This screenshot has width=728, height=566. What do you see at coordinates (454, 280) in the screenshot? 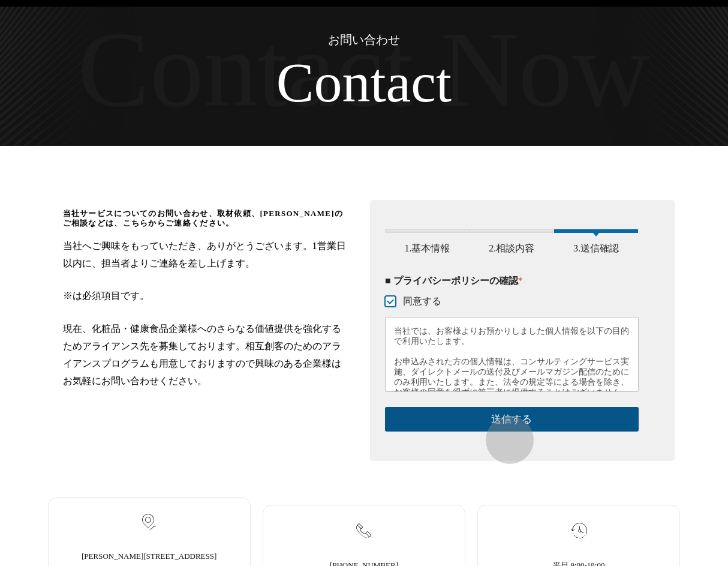
I see `legend: ■ プライバシーポリシーの確認` at bounding box center [454, 280].